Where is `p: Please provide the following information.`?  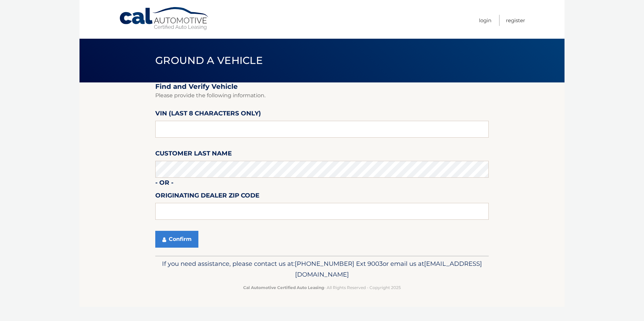
p: Please provide the following information. is located at coordinates (322, 95).